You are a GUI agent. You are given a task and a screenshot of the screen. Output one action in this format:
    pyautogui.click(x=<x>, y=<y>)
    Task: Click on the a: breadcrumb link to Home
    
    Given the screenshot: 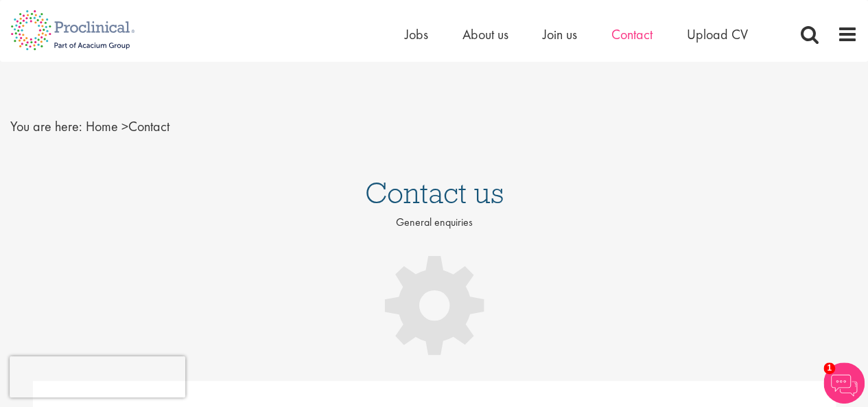 What is the action you would take?
    pyautogui.click(x=101, y=126)
    